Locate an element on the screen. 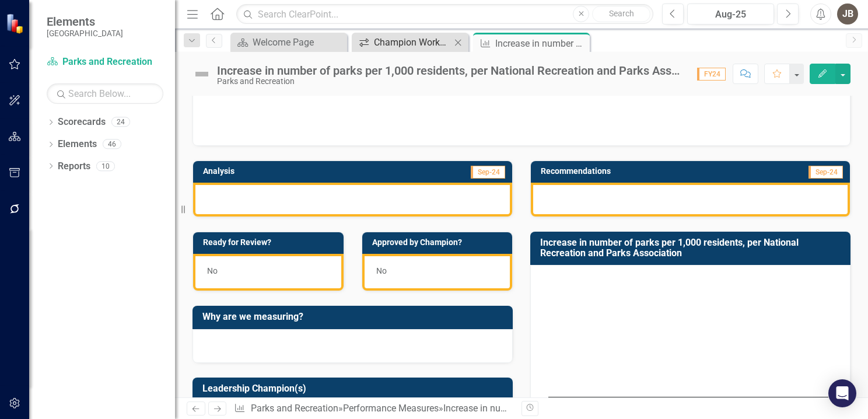 This screenshot has width=868, height=419. div: Aug-25 is located at coordinates (730, 15).